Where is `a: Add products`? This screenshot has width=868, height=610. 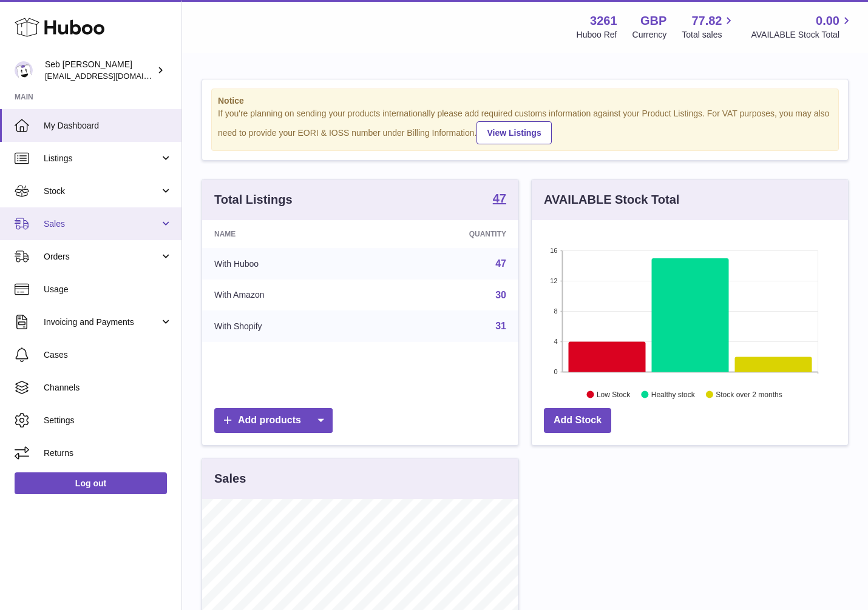 a: Add products is located at coordinates (273, 420).